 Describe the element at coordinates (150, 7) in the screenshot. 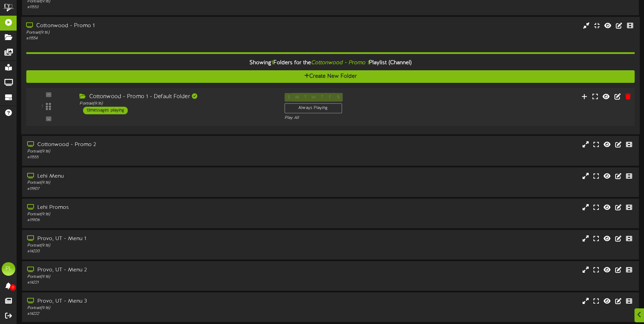

I see `div: # 11553` at that location.